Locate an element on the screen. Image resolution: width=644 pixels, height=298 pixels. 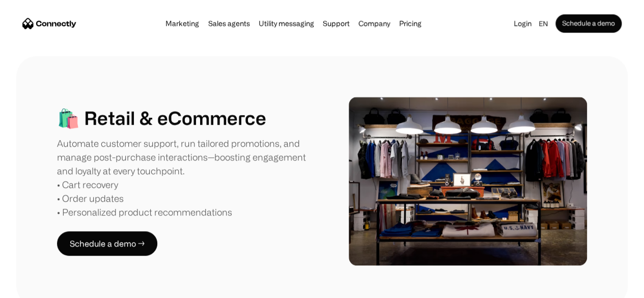
div: Automate customer support, run tailored promotions, and manage post-purchase interactions—boostin... is located at coordinates (189, 178).